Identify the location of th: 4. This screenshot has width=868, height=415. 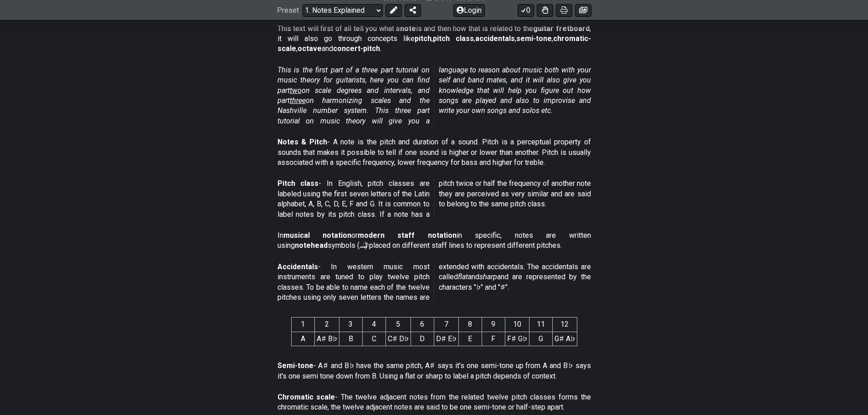
(374, 324).